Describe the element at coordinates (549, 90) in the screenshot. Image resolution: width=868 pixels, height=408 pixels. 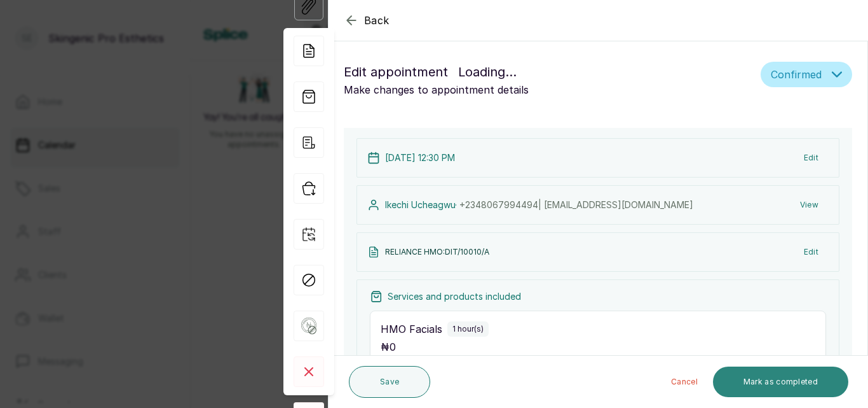
I see `p: Make changes to appointment details` at that location.